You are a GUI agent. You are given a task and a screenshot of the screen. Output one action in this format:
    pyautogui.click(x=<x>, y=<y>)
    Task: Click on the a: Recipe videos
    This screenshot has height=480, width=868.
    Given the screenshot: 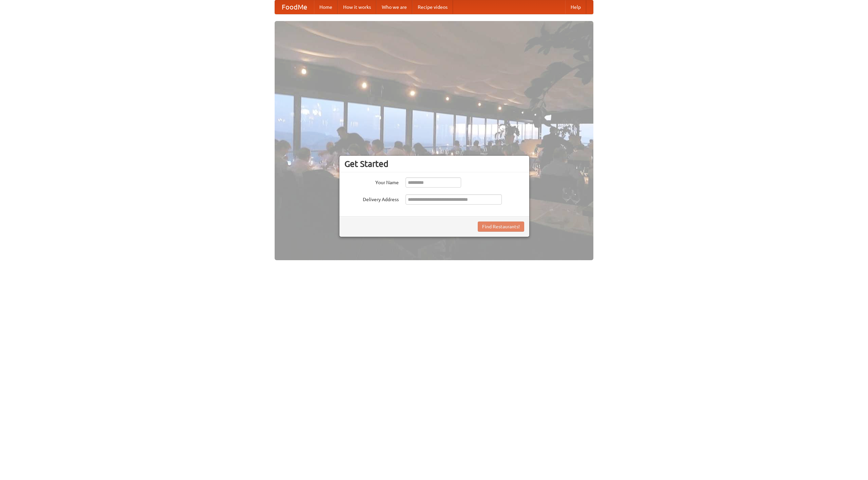 What is the action you would take?
    pyautogui.click(x=432, y=7)
    